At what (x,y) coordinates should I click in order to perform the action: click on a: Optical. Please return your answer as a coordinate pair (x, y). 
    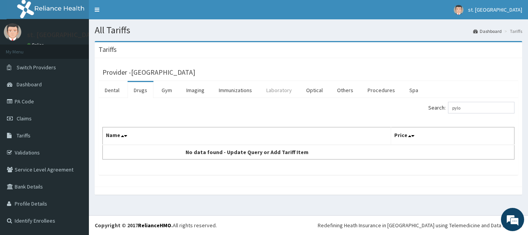
    Looking at the image, I should click on (315, 90).